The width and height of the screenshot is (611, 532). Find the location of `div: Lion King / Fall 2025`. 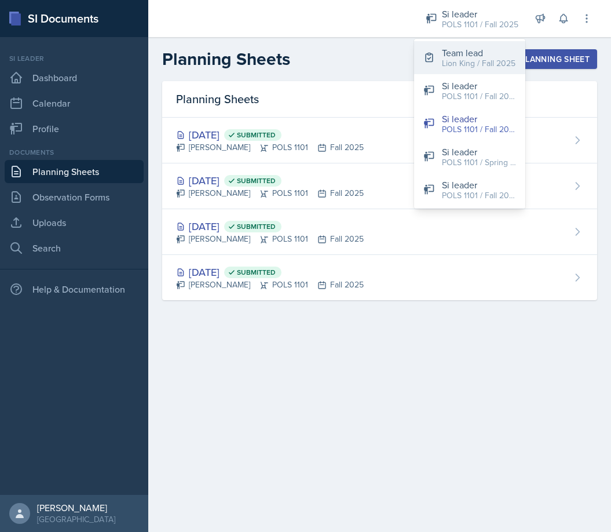

div: Lion King / Fall 2025 is located at coordinates (478, 63).